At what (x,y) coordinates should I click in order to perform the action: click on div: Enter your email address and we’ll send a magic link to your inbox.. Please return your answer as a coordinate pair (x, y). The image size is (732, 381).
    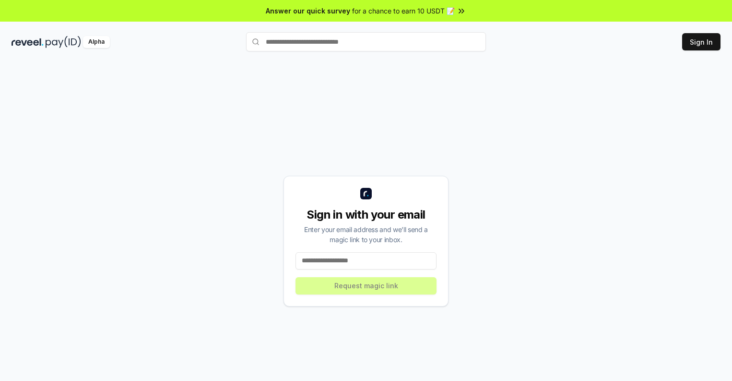
    Looking at the image, I should click on (366, 234).